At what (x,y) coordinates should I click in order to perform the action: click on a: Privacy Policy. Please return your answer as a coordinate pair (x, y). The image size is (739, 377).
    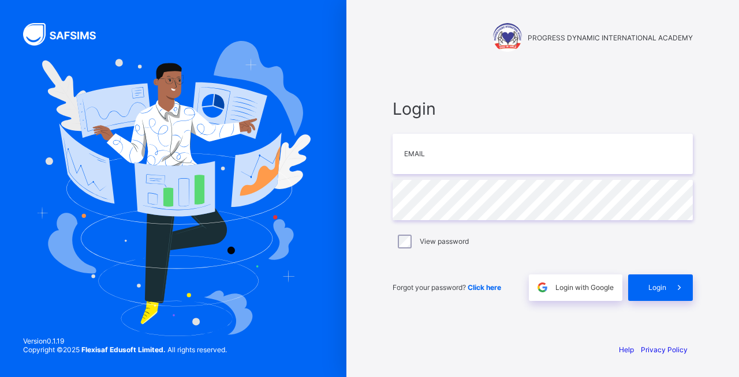
    Looking at the image, I should click on (664, 350).